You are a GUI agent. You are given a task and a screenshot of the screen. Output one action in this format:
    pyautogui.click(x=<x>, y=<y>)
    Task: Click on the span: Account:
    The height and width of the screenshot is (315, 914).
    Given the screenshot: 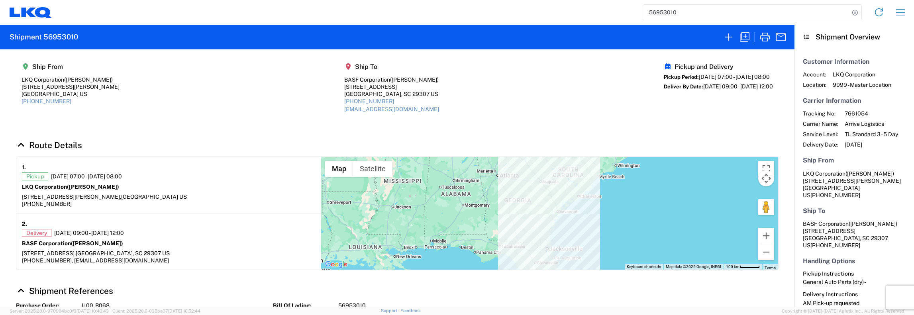 What is the action you would take?
    pyautogui.click(x=815, y=75)
    